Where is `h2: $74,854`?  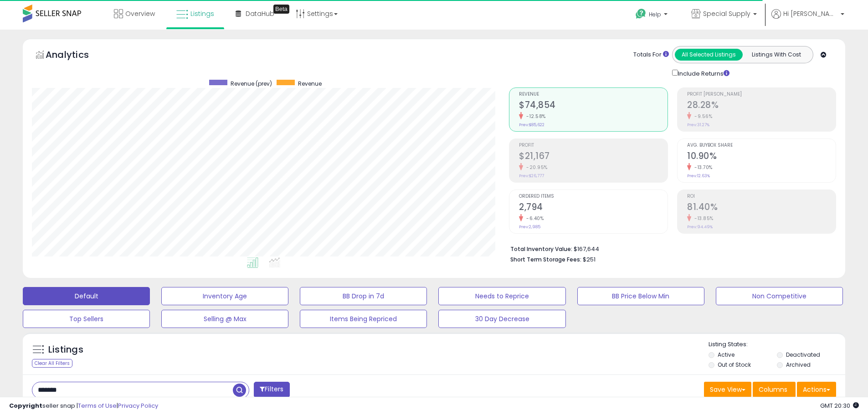 h2: $74,854 is located at coordinates (593, 106).